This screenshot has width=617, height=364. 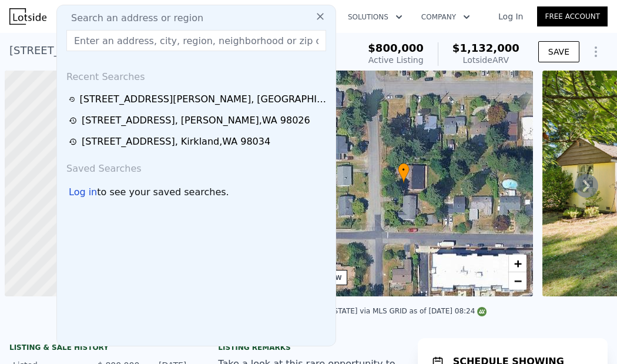 I want to click on div: Lotside ARV, so click(x=486, y=60).